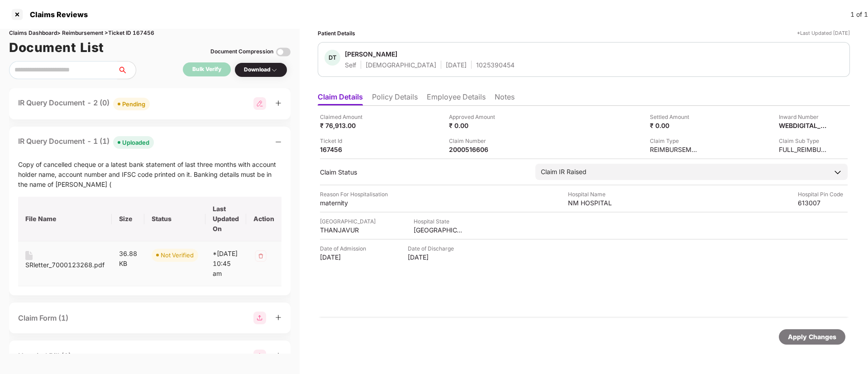 The width and height of the screenshot is (868, 374). Describe the element at coordinates (207, 70) in the screenshot. I see `div: Bulk Verify` at that location.